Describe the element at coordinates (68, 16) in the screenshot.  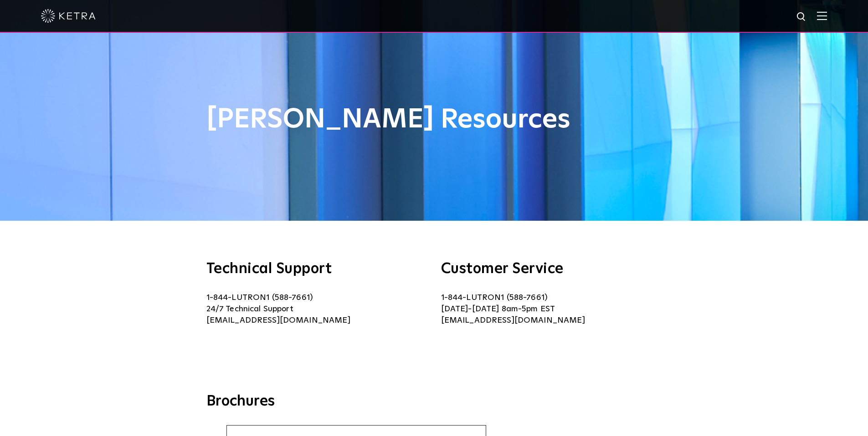
I see `img: ketra-logo-2019-white` at that location.